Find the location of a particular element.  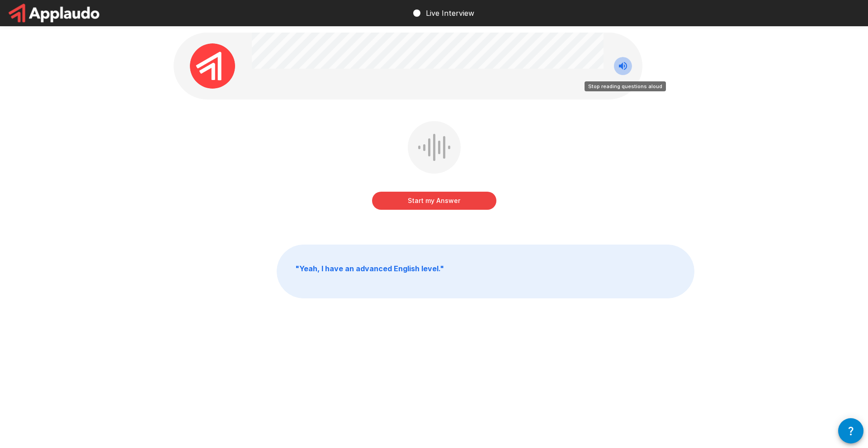

b: " Yeah, I have an advanced English level. " is located at coordinates (369, 269).